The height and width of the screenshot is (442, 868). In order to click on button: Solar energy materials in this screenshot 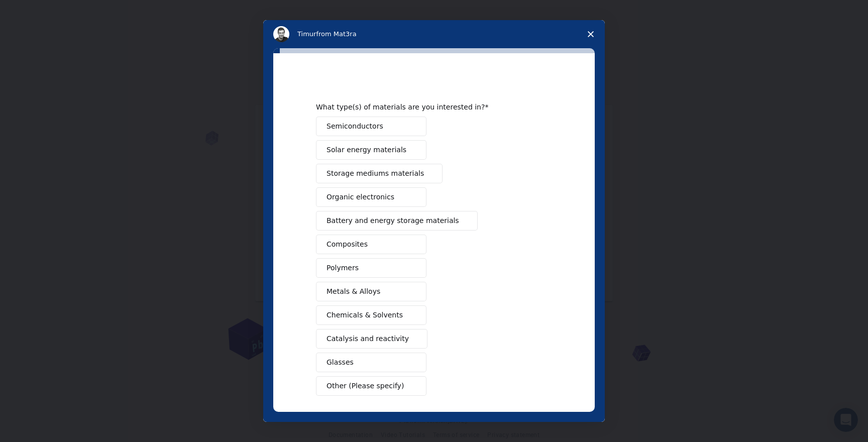, I will do `click(372, 150)`.